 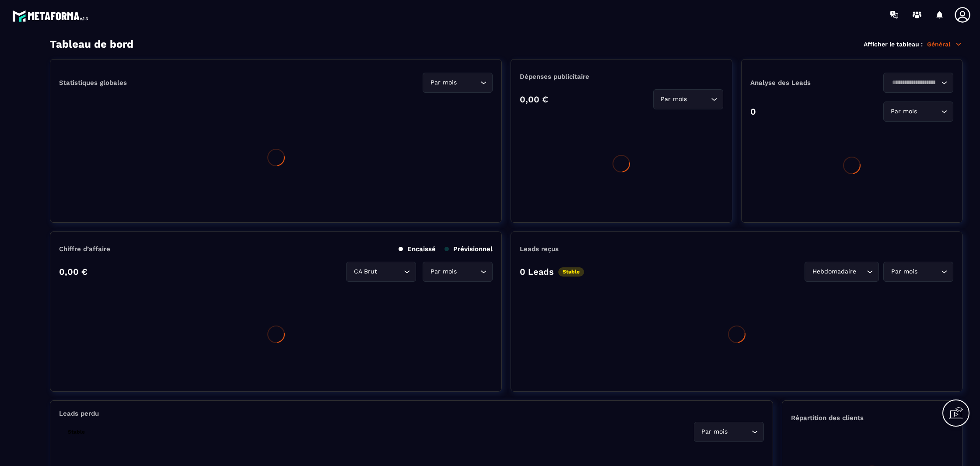 I want to click on img: logo, so click(x=51, y=16).